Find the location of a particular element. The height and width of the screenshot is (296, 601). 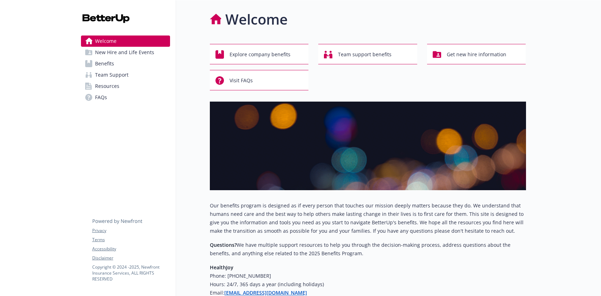

h6: Hours: 24/7, 365 days a year (including holidays)​ is located at coordinates (368, 285).